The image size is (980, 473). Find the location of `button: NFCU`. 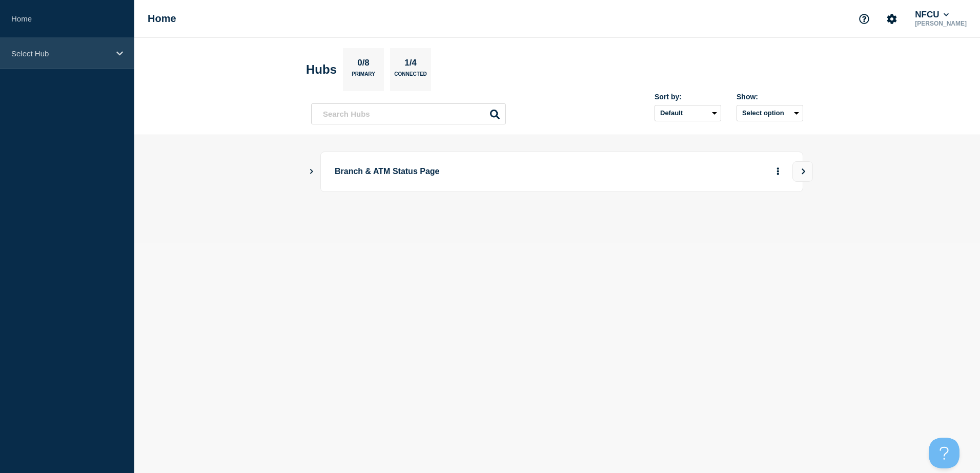

button: NFCU is located at coordinates (932, 15).